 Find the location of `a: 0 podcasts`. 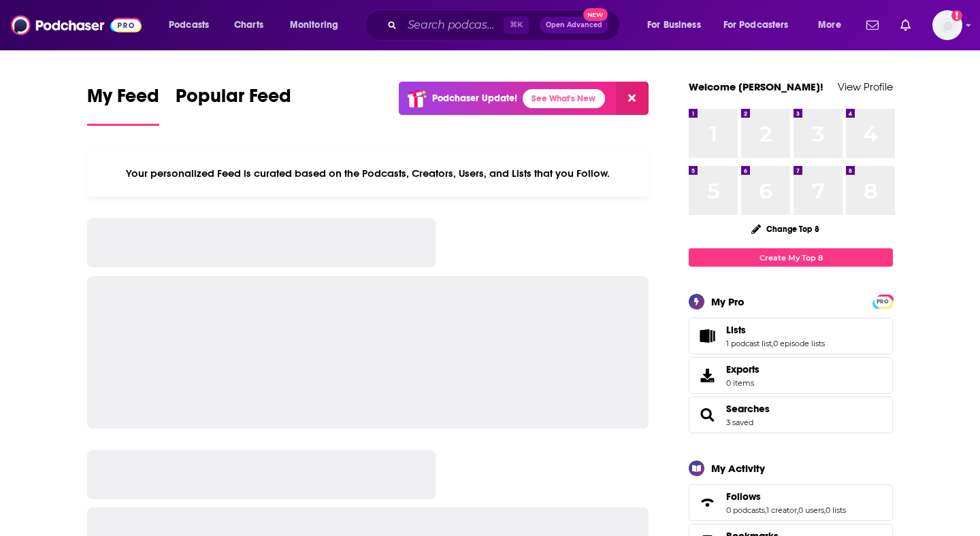

a: 0 podcasts is located at coordinates (745, 510).